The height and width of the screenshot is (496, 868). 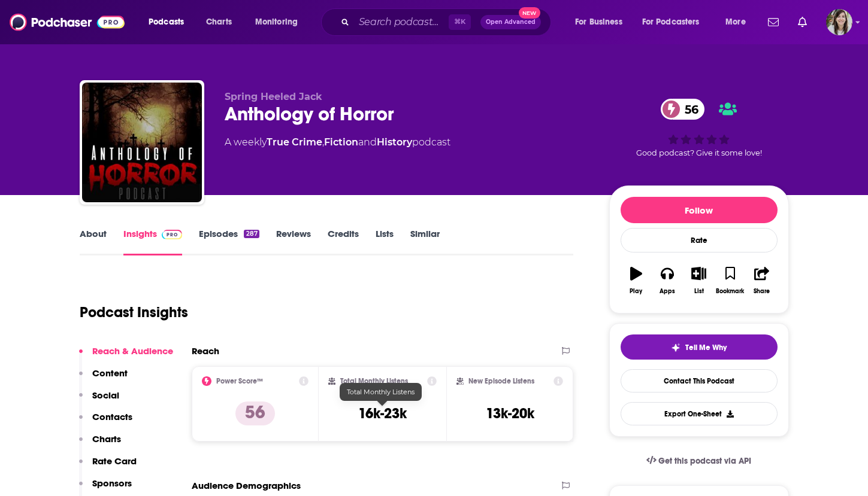 I want to click on img: Podchaser Pro, so click(x=172, y=235).